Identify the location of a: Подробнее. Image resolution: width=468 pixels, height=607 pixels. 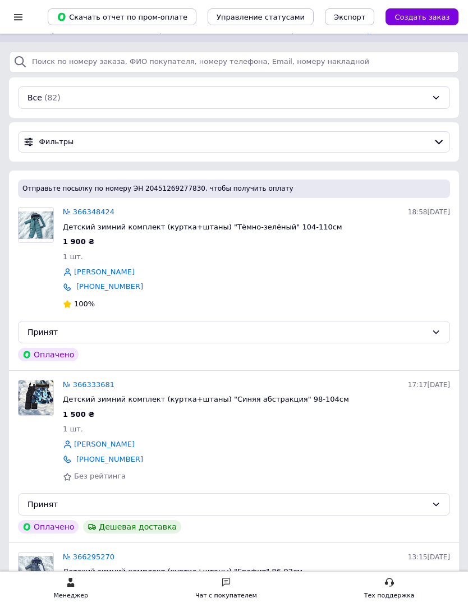
(373, 30).